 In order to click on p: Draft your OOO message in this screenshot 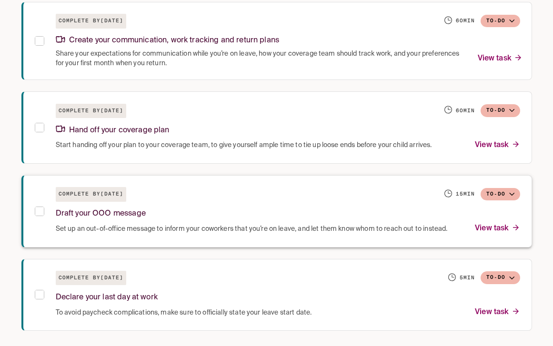, I will do `click(100, 214)`.